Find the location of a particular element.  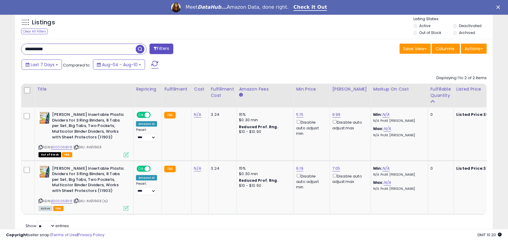

div: Fulfillable Quantity is located at coordinates (441, 92).